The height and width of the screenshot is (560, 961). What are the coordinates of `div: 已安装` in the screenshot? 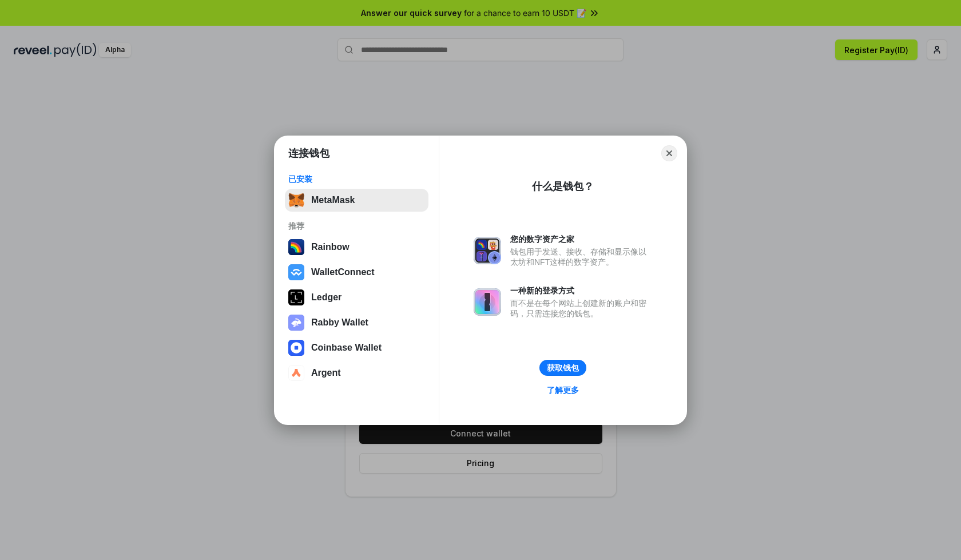 It's located at (356, 179).